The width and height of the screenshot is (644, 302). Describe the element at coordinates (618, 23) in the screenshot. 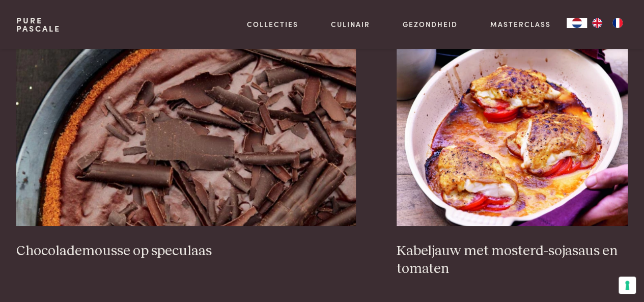

I see `a: FR` at that location.